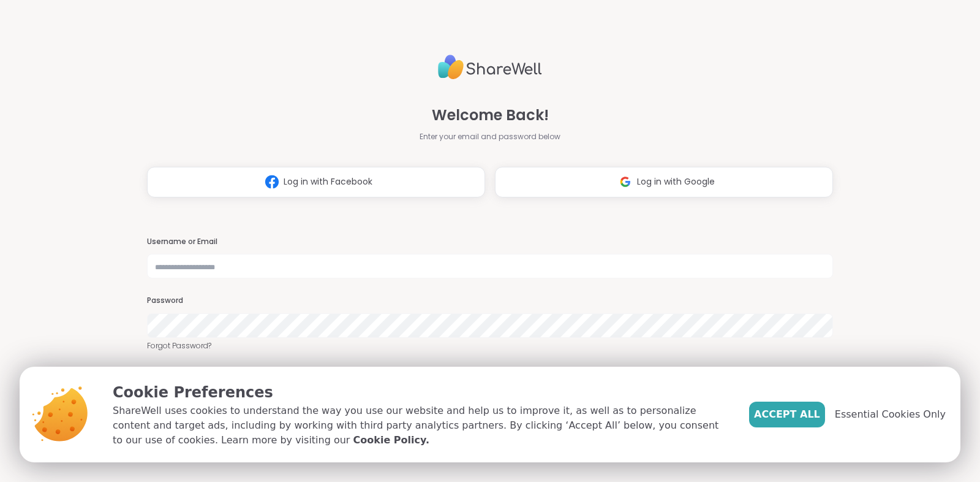  Describe the element at coordinates (421, 426) in the screenshot. I see `p: ShareWell uses cookies to understand the way you use our website and help us to improve it, as we...` at that location.